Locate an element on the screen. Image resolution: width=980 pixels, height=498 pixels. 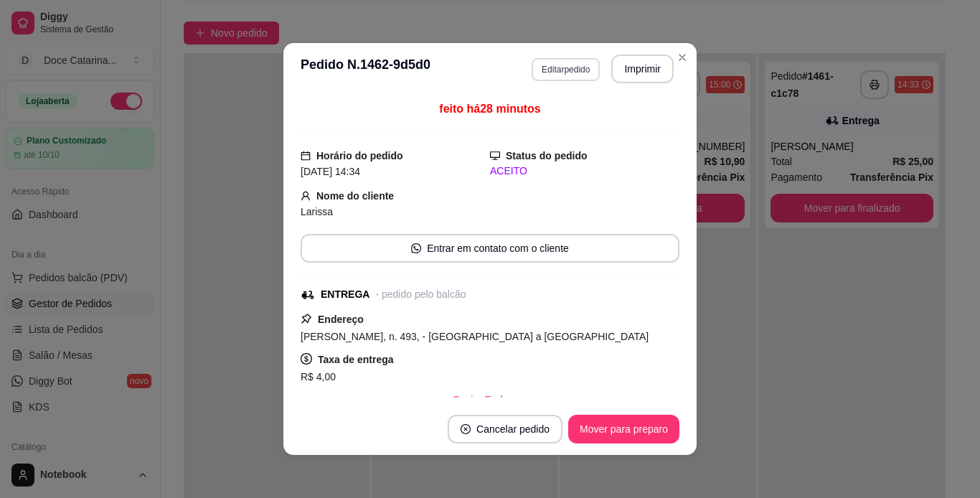
span: close-circle is located at coordinates (466, 429).